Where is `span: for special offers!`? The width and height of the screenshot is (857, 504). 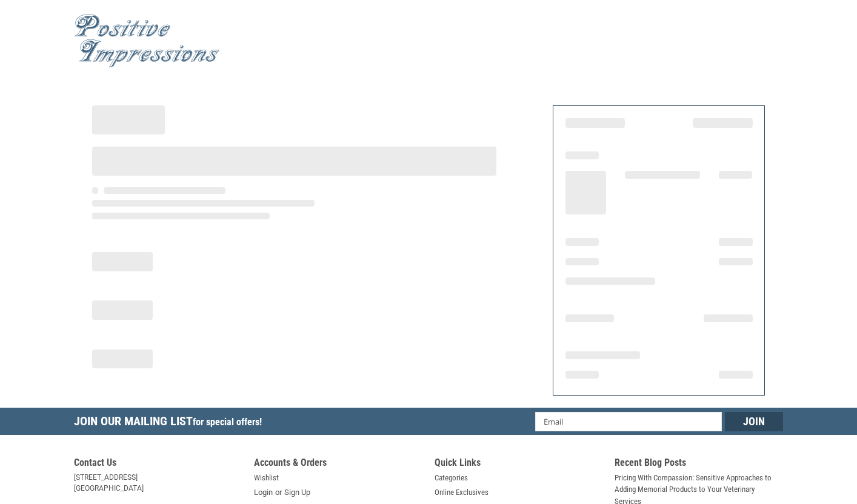 span: for special offers! is located at coordinates (227, 422).